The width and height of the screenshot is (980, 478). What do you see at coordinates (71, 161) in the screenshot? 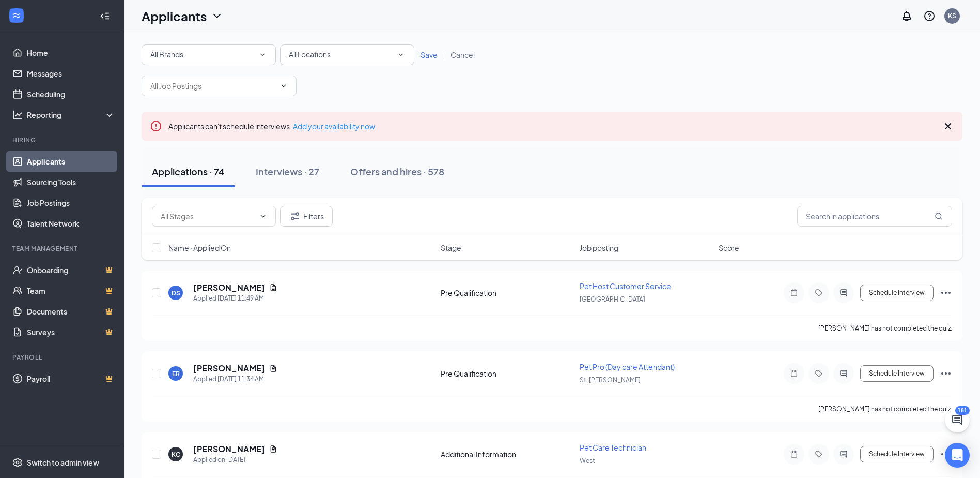
I see `a: Applicants` at bounding box center [71, 161].